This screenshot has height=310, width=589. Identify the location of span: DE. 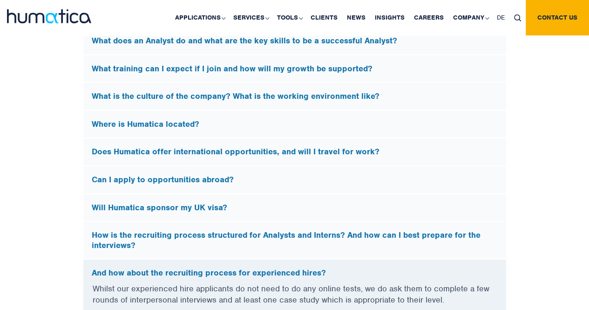
(501, 17).